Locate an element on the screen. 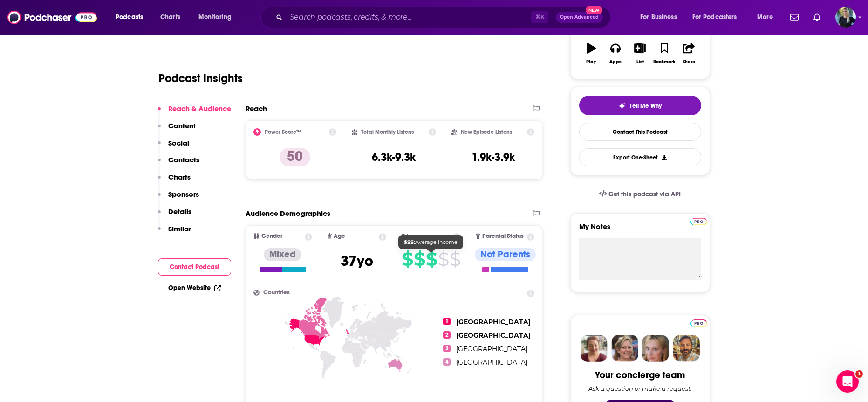 This screenshot has height=402, width=868. span: Age is located at coordinates (339, 236).